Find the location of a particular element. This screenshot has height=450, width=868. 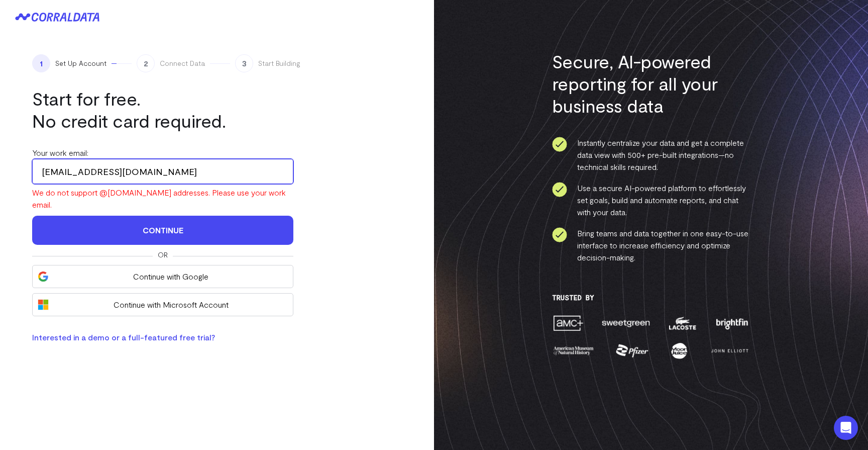

li: Use a secure AI-powered platform to effortlessly set goals, build and automate reports, and chat ... is located at coordinates (651, 200).